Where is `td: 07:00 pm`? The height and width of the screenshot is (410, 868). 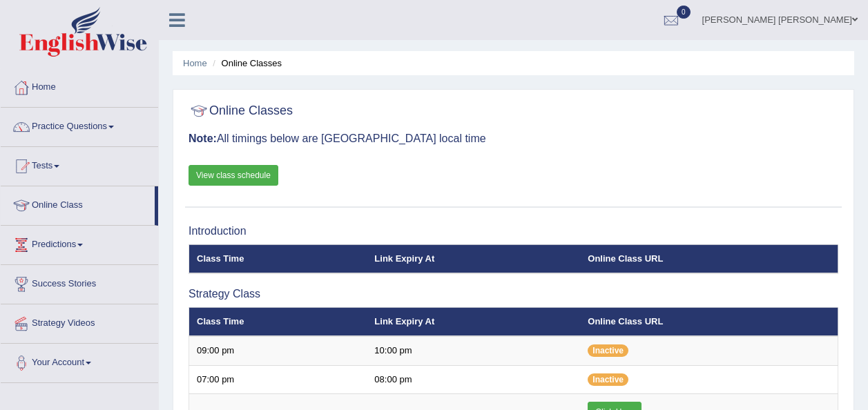 td: 07:00 pm is located at coordinates (278, 379).